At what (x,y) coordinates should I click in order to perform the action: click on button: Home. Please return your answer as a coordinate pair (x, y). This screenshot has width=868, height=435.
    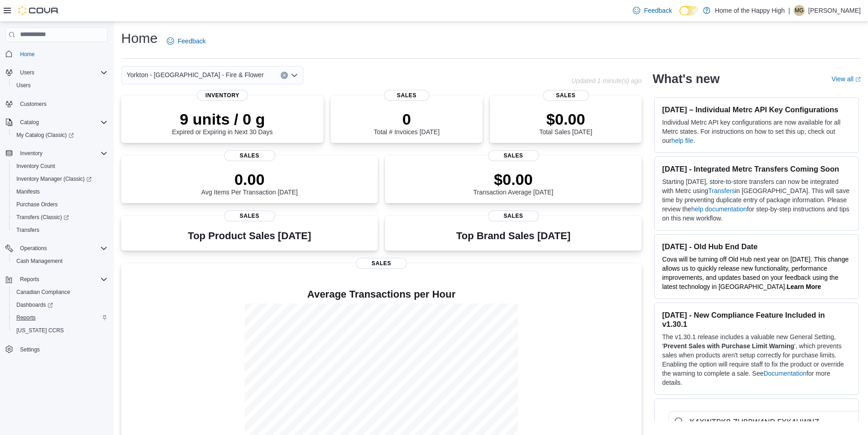
    Looking at the image, I should click on (57, 54).